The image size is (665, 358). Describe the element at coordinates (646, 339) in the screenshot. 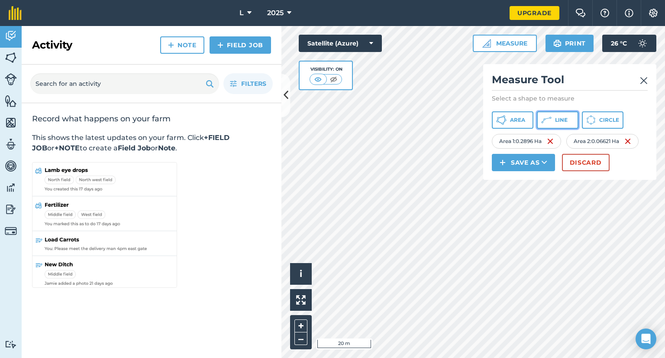

I see `div: Open Intercom Messenger` at that location.